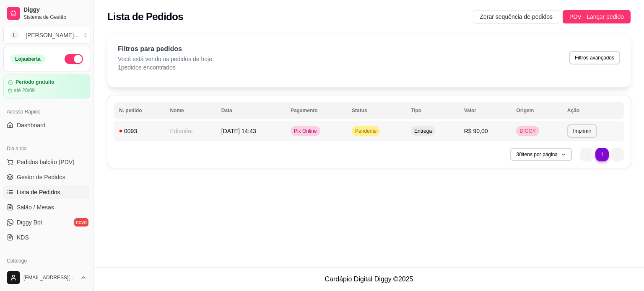 This screenshot has height=291, width=644. I want to click on button: 30itens por página, so click(541, 154).